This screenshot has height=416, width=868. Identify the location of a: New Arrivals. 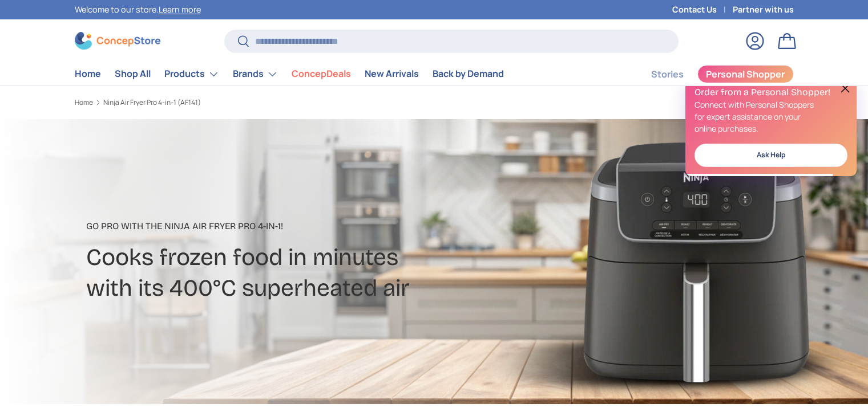
(391, 73).